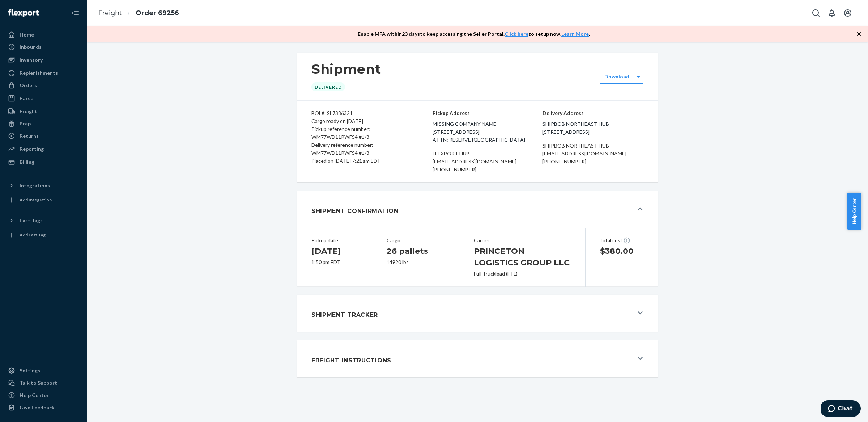 Image resolution: width=868 pixels, height=422 pixels. I want to click on div: Inbounds, so click(30, 47).